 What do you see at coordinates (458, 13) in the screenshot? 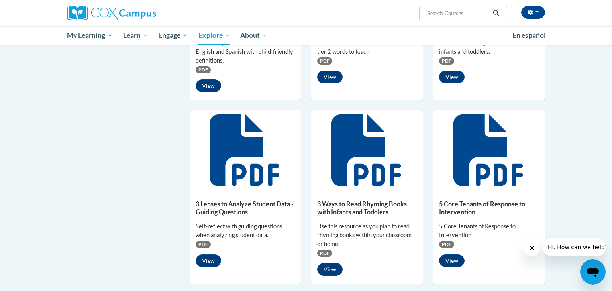
I see `input: Search Courses` at bounding box center [458, 13].